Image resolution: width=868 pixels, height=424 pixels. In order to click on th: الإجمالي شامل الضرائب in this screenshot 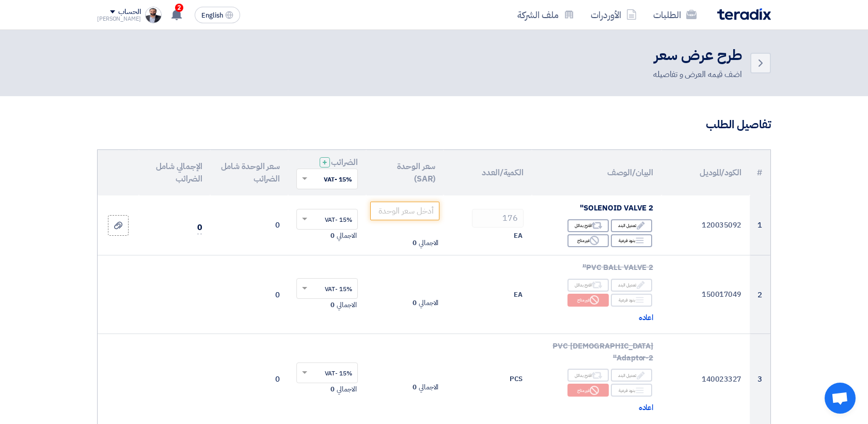, I will do `click(175, 173)`.